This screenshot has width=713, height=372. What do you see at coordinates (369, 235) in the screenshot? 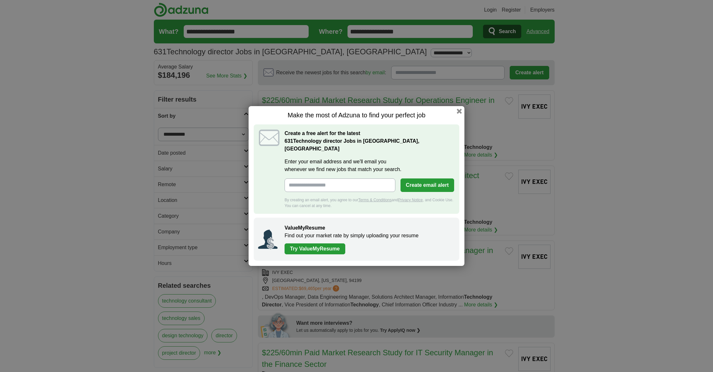
I see `p: Find out your market rate by simply uploading your resume` at bounding box center [369, 235].